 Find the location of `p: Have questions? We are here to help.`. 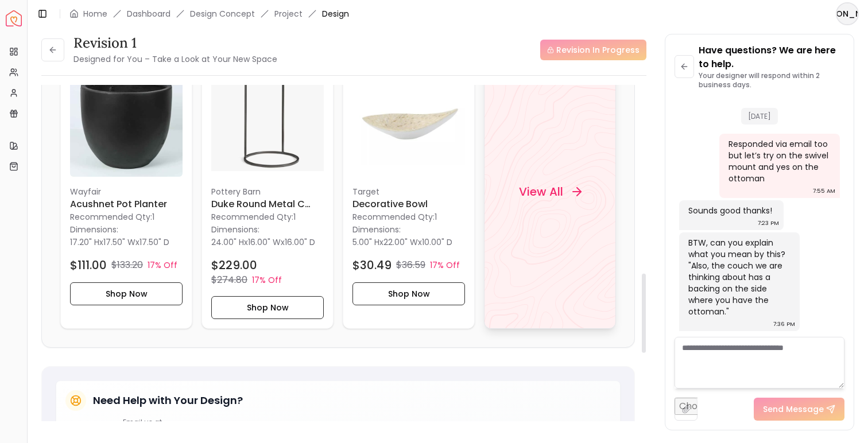

p: Have questions? We are here to help. is located at coordinates (772, 57).